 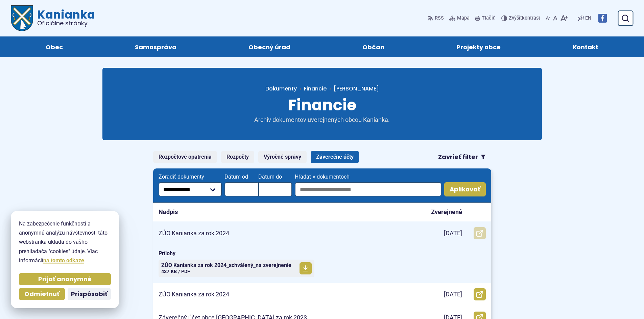 I want to click on a: EN, so click(x=589, y=18).